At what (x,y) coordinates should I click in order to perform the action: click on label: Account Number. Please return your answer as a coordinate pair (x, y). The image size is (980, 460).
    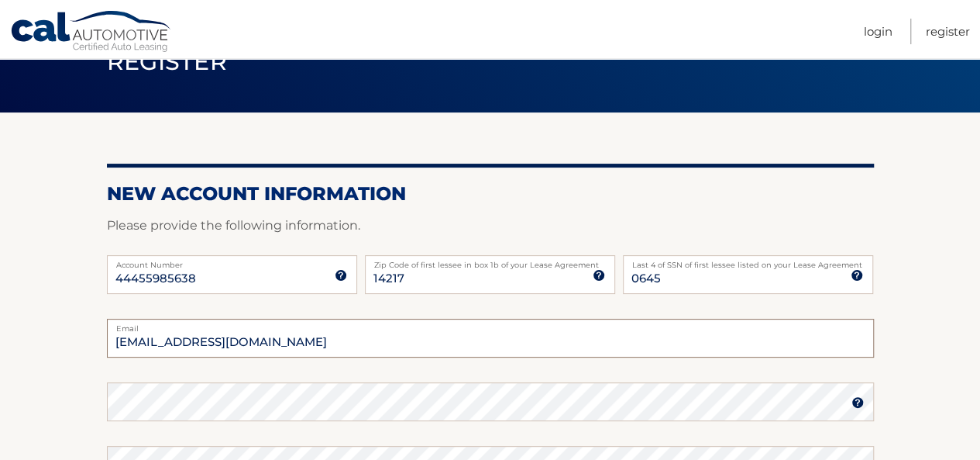
    Looking at the image, I should click on (232, 261).